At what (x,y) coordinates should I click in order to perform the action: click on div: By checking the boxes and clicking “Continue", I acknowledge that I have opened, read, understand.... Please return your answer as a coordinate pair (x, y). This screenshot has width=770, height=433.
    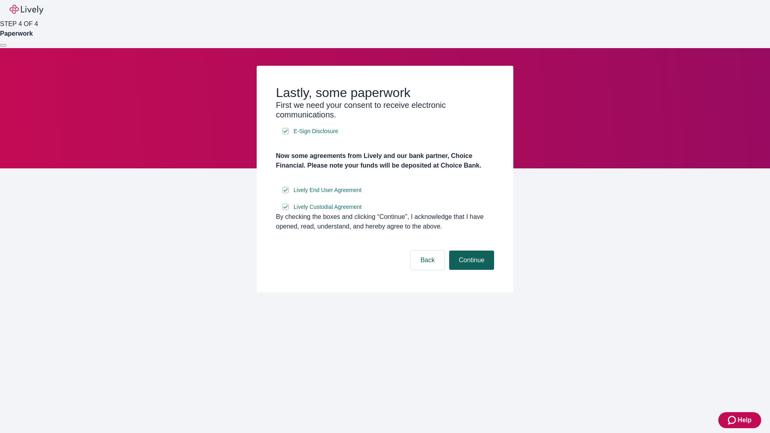
    Looking at the image, I should click on (385, 222).